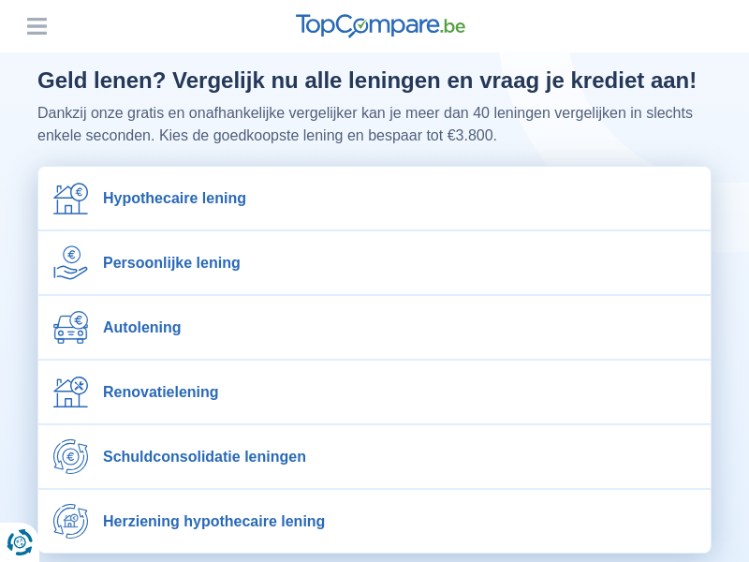  Describe the element at coordinates (70, 392) in the screenshot. I see `img: Renovatielening` at that location.